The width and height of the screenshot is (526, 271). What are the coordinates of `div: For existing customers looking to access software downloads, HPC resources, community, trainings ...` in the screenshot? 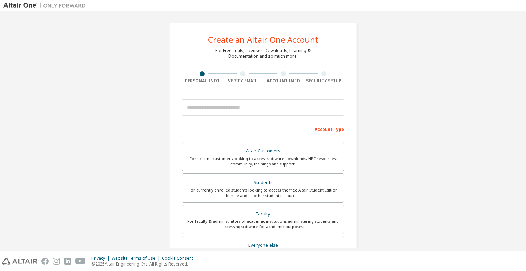 It's located at (263, 161).